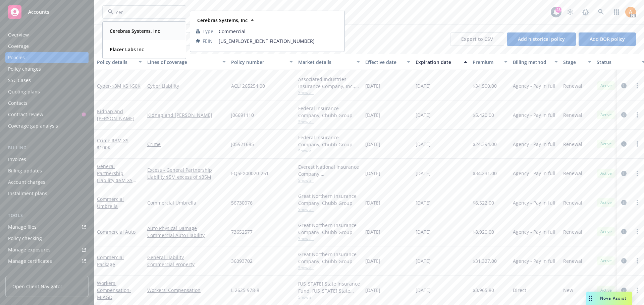  What do you see at coordinates (22, 227) in the screenshot?
I see `div: Manage files` at bounding box center [22, 227].